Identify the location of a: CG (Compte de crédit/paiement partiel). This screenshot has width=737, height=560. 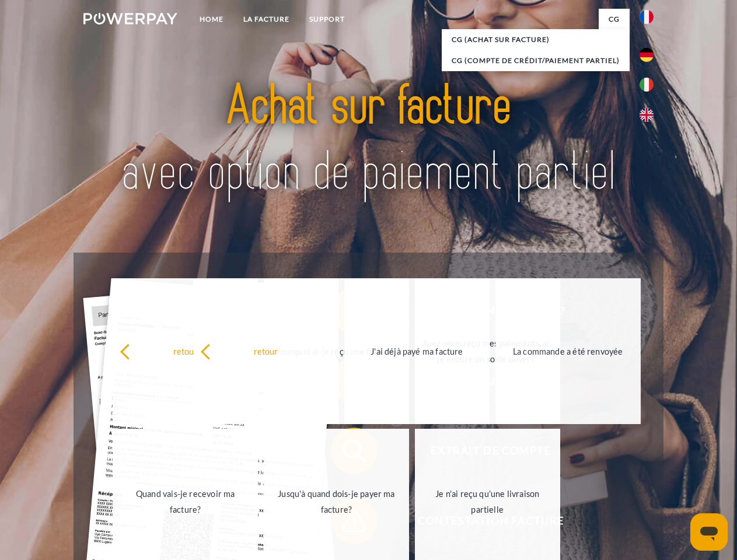
(535, 60).